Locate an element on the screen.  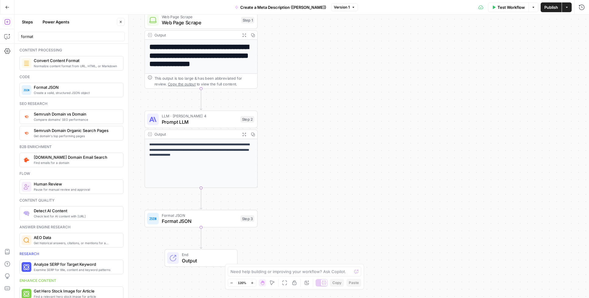
span: Analyze SERP for Target Keyword is located at coordinates (76, 264).